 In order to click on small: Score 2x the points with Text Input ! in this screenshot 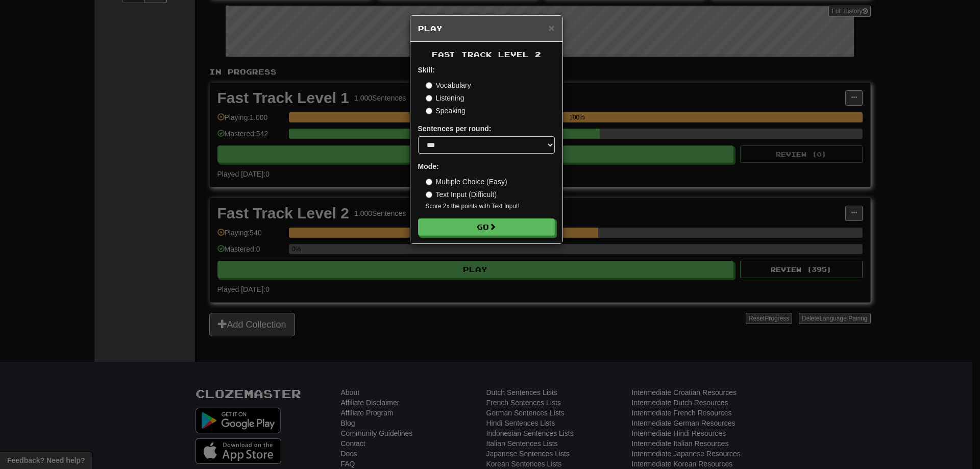, I will do `click(490, 206)`.